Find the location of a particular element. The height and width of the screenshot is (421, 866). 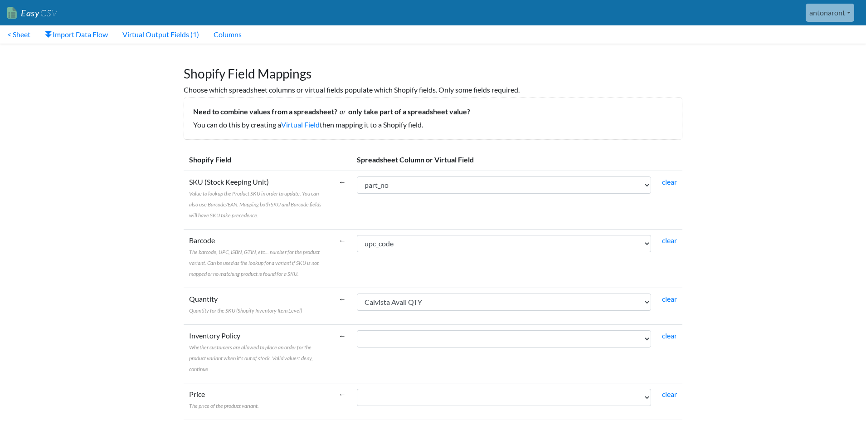

span: Quantity for the SKU (Shopify Inventory Item Level) is located at coordinates (245, 310).